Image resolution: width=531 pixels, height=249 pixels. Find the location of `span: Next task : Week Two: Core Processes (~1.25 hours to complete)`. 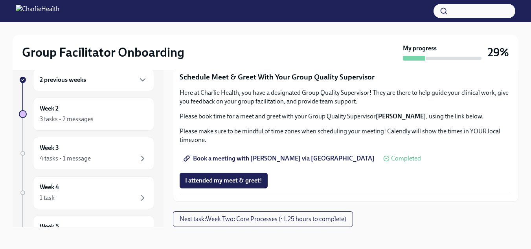

span: Next task : Week Two: Core Processes (~1.25 hours to complete) is located at coordinates (263, 219).